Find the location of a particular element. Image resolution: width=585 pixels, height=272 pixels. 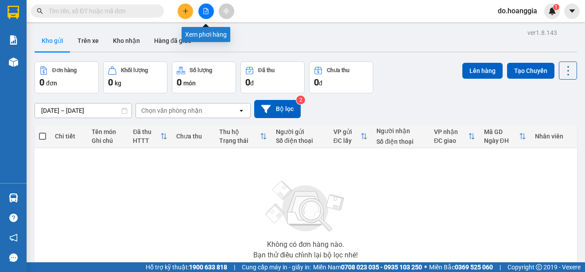

svg: open is located at coordinates (241, 111).